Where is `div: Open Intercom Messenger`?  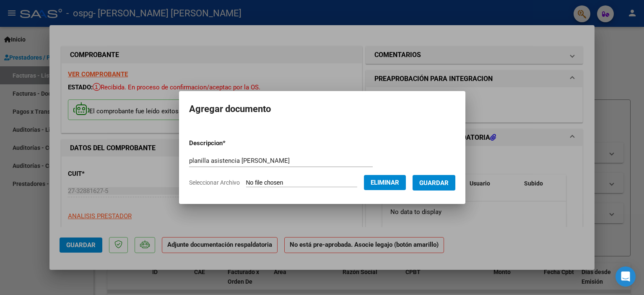
div: Open Intercom Messenger is located at coordinates (626, 276).